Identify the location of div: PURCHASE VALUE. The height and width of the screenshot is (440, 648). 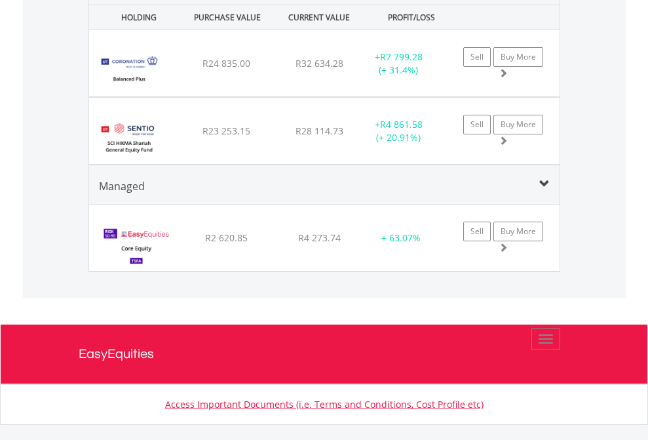
(227, 17).